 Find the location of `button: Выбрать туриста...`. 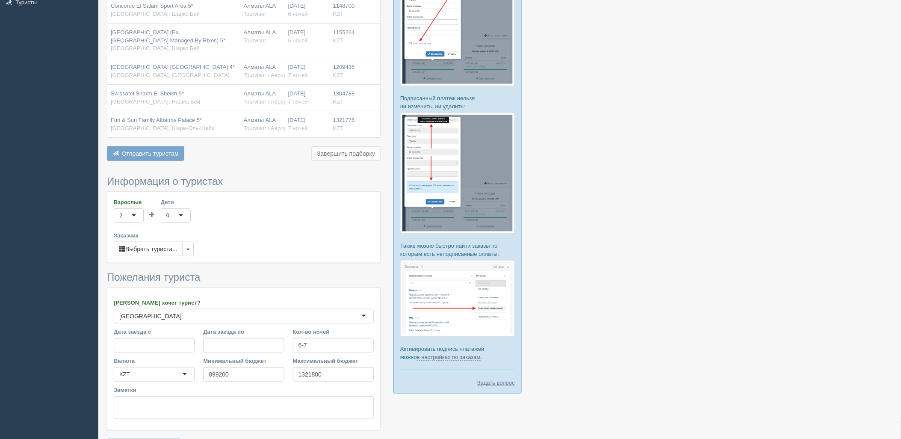

button: Выбрать туриста... is located at coordinates (148, 249).